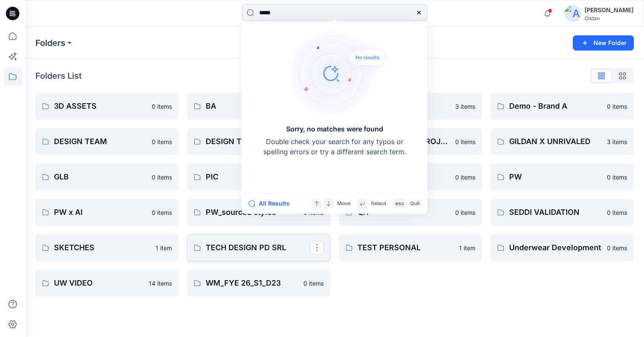  I want to click on p: Demo - Brand A, so click(556, 106).